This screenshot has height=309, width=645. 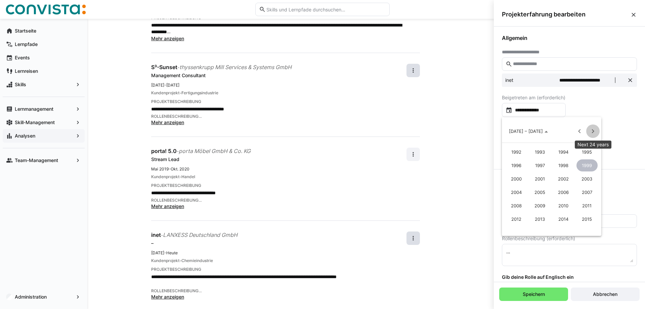 What do you see at coordinates (540, 152) in the screenshot?
I see `span: 1993` at bounding box center [540, 152].